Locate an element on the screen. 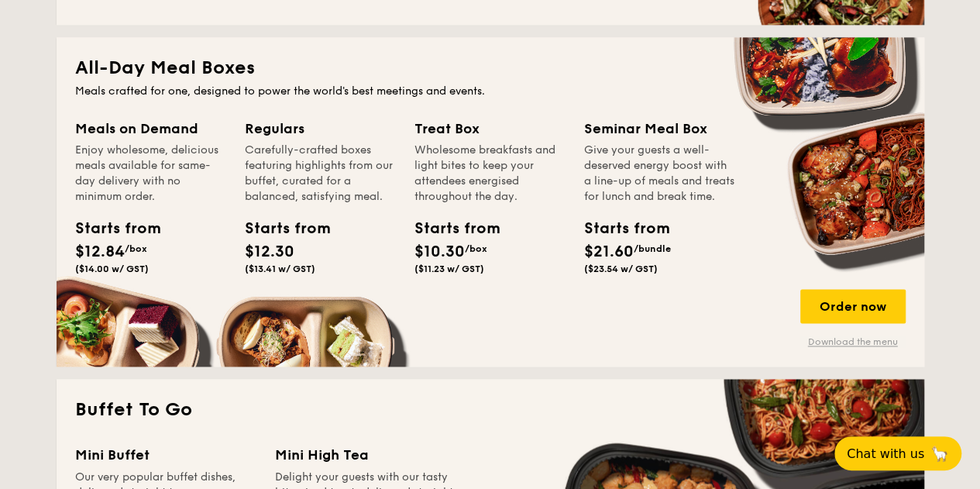 The image size is (980, 489). span: Chat with us is located at coordinates (885, 453).